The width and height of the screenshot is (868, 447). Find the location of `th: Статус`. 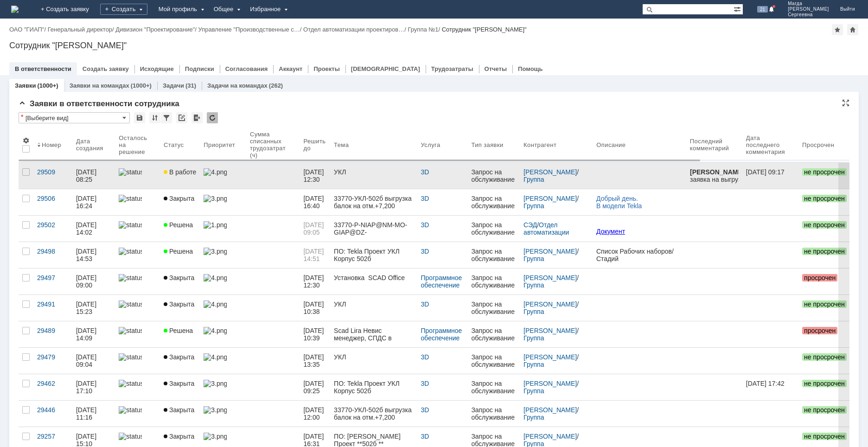

th: Статус is located at coordinates (180, 145).